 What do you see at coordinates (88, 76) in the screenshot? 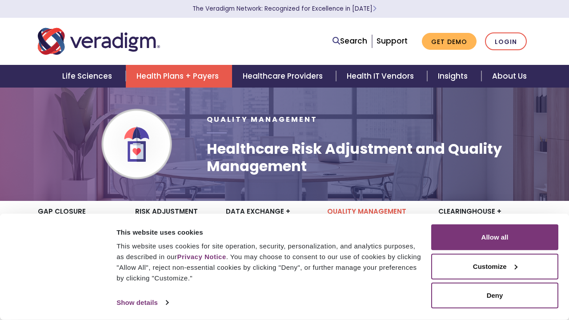
I see `a: Life Sciences` at bounding box center [88, 76].